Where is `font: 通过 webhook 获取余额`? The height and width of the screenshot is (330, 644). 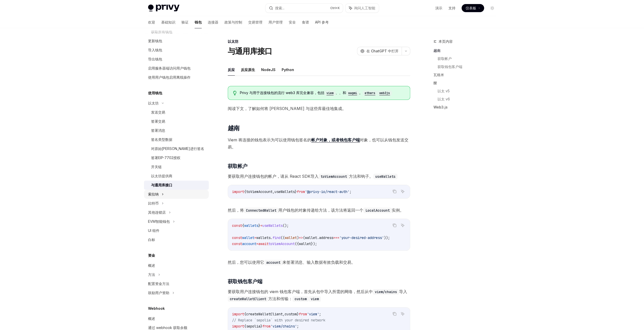 font: 通过 webhook 获取余额 is located at coordinates (168, 327).